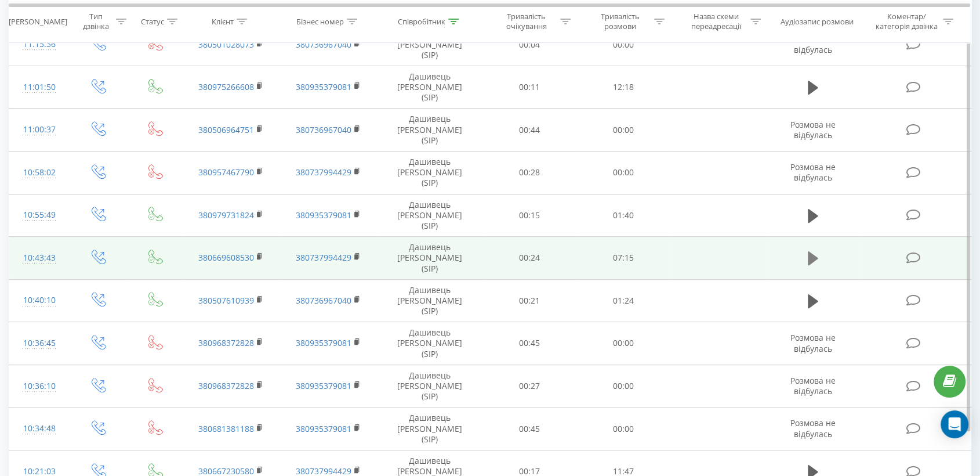 The height and width of the screenshot is (476, 980). What do you see at coordinates (530, 45) in the screenshot?
I see `td: 00:04` at bounding box center [530, 45].